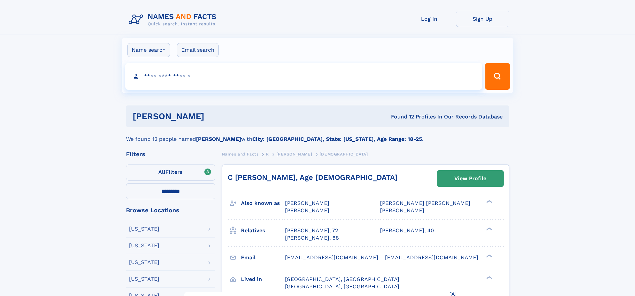 The image size is (635, 296). What do you see at coordinates (267, 154) in the screenshot?
I see `a: R` at bounding box center [267, 154].